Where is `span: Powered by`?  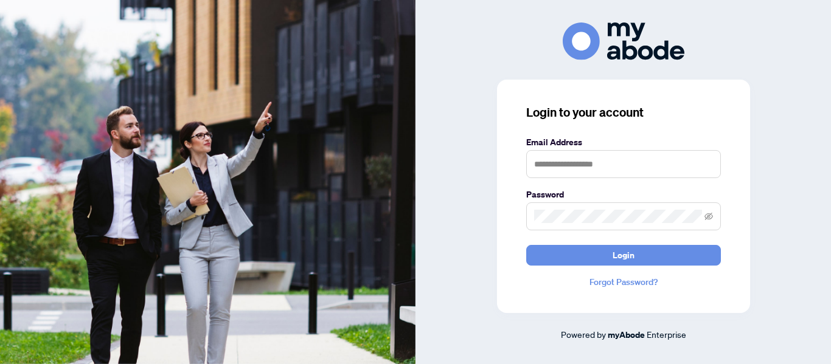
span: Powered by is located at coordinates (583, 334).